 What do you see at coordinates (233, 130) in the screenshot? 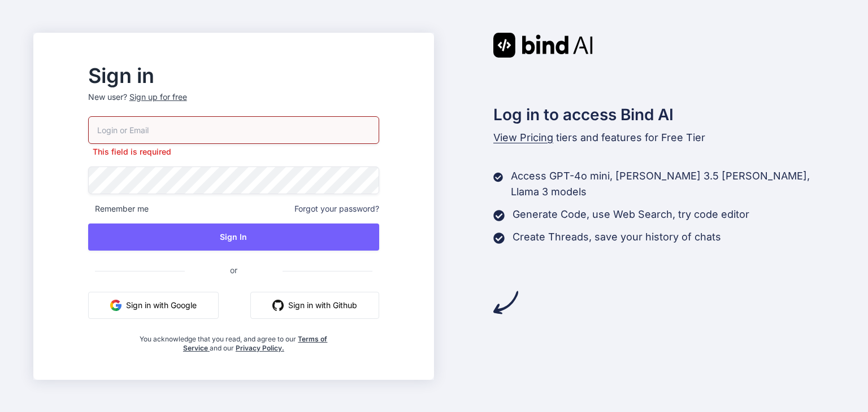
I see `input: Login or Email` at bounding box center [233, 130].